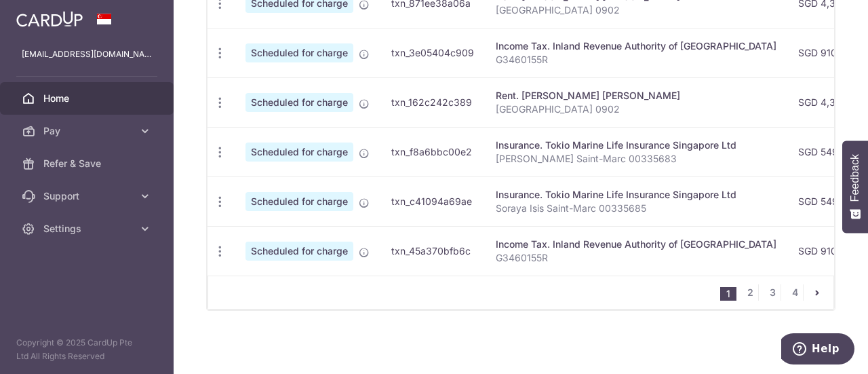  I want to click on span: Home, so click(88, 98).